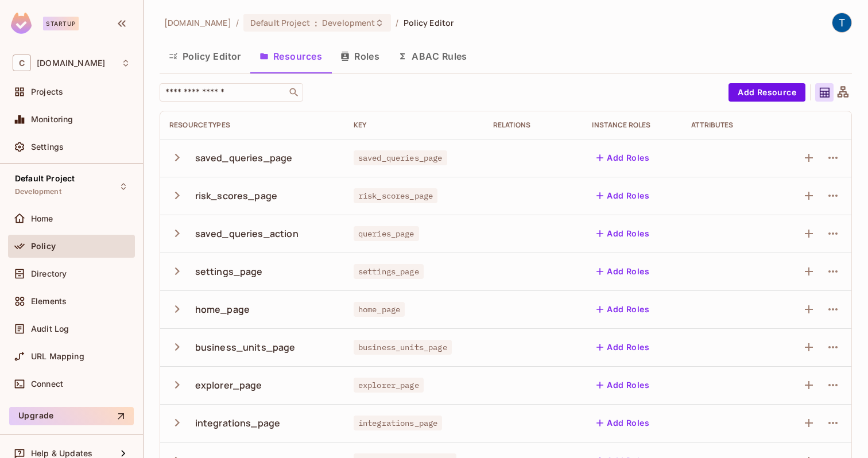 The height and width of the screenshot is (458, 868). What do you see at coordinates (432, 56) in the screenshot?
I see `button: ABAC Rules` at bounding box center [432, 56].